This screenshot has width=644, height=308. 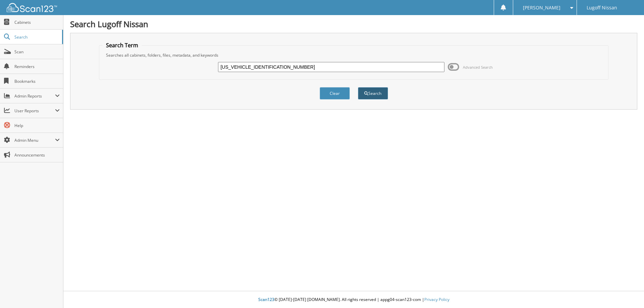 What do you see at coordinates (37, 37) in the screenshot?
I see `span: Search` at bounding box center [37, 37].